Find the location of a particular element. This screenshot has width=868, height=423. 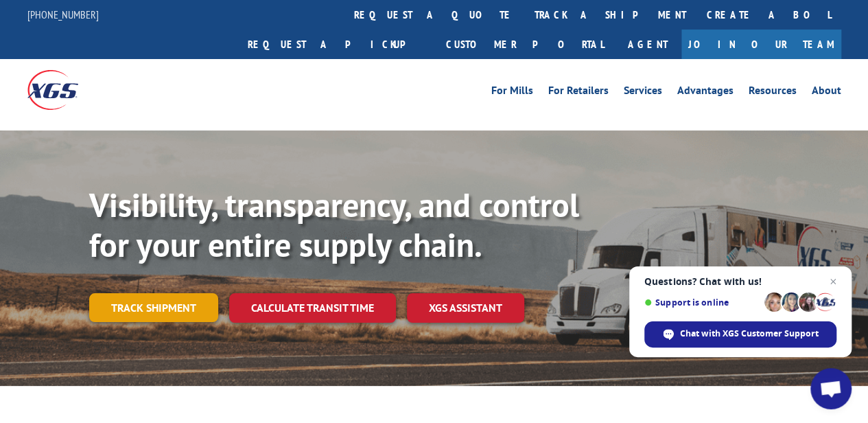

a: Join Our Team is located at coordinates (761, 44).